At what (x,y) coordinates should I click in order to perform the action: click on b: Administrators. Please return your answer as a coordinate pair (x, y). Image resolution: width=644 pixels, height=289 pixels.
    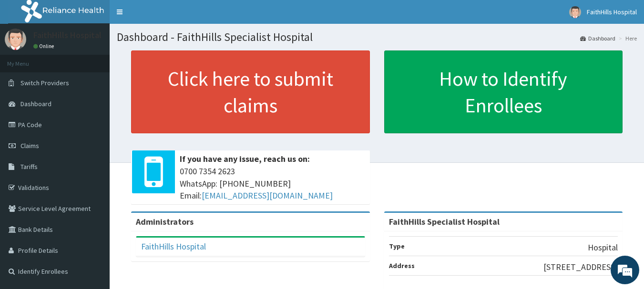
    Looking at the image, I should click on (165, 221).